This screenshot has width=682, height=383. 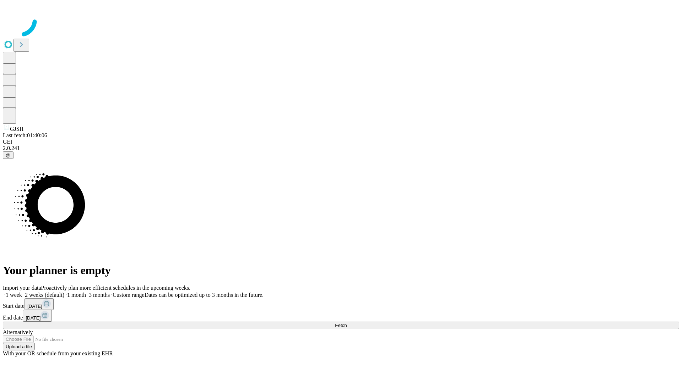 What do you see at coordinates (76, 295) in the screenshot?
I see `span: 1 month` at bounding box center [76, 295].